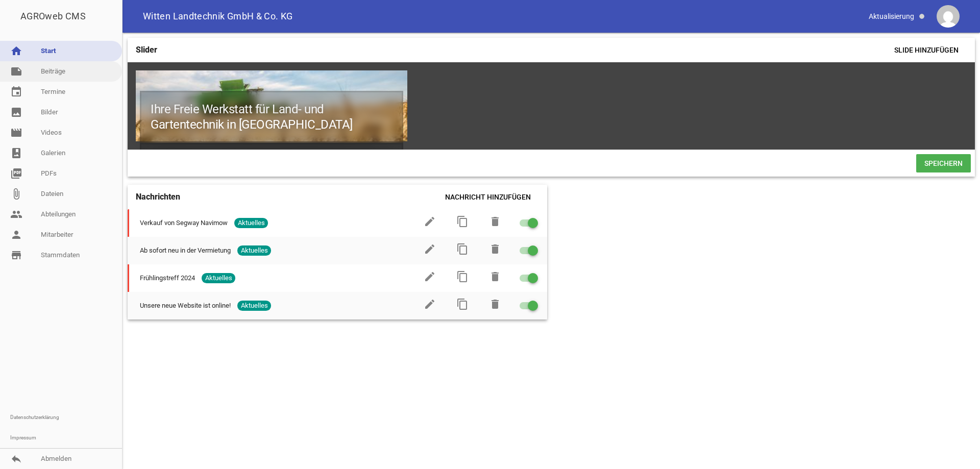 The height and width of the screenshot is (469, 980). I want to click on span: Verkauf von Segway Navimow, so click(184, 223).